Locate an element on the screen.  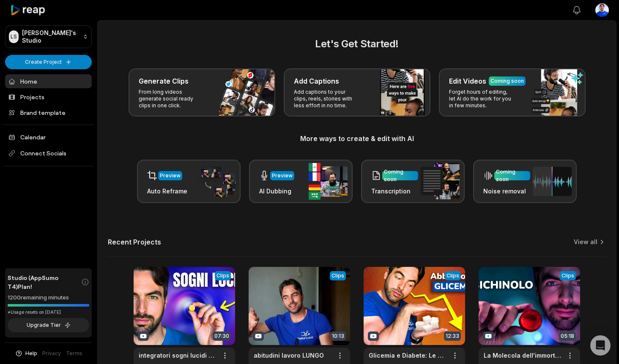
h3: More ways to create & edit with AI is located at coordinates (357, 138).